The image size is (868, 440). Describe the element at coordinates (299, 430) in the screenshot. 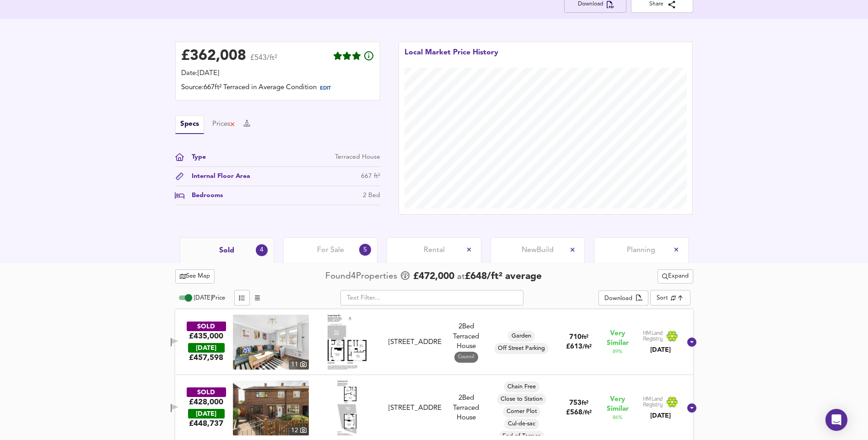

I see `div: 12` at that location.